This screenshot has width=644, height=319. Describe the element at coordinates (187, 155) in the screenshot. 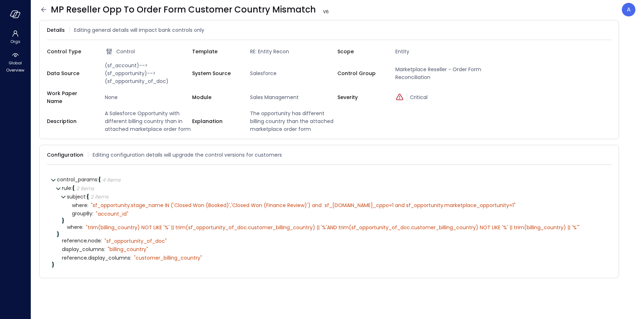

I see `span: Editing configuration details will upgrade the control versions for customers` at that location.